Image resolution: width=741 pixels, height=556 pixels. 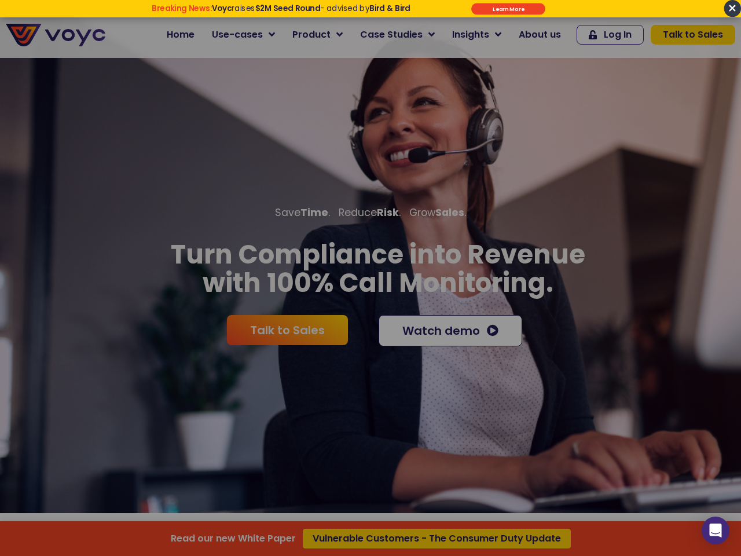 I want to click on strong: Bird & Bird, so click(x=390, y=8).